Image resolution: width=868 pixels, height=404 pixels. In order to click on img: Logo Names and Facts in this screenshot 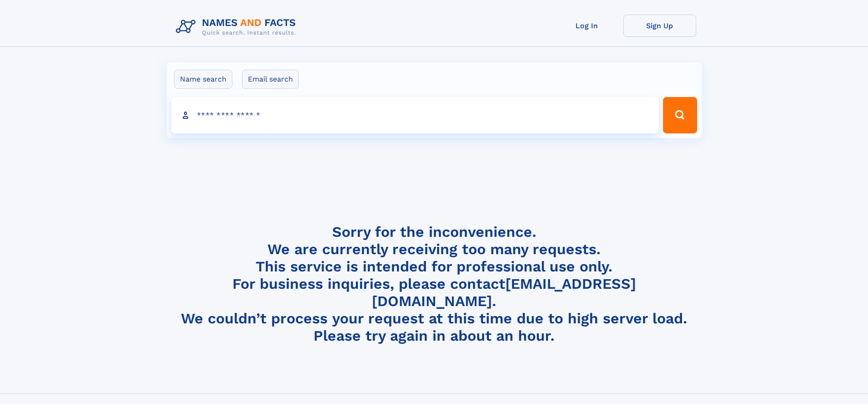, I will do `click(238, 27)`.